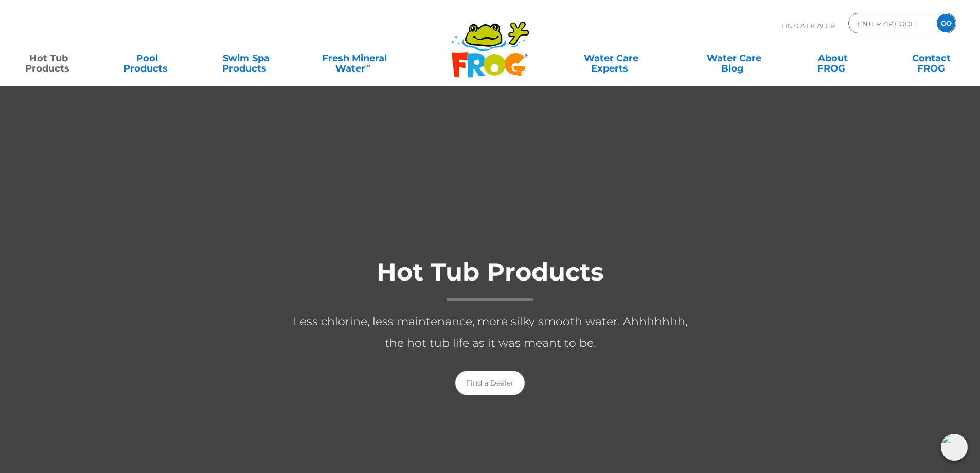 This screenshot has width=980, height=473. What do you see at coordinates (932, 58) in the screenshot?
I see `a: ContactFROG` at bounding box center [932, 58].